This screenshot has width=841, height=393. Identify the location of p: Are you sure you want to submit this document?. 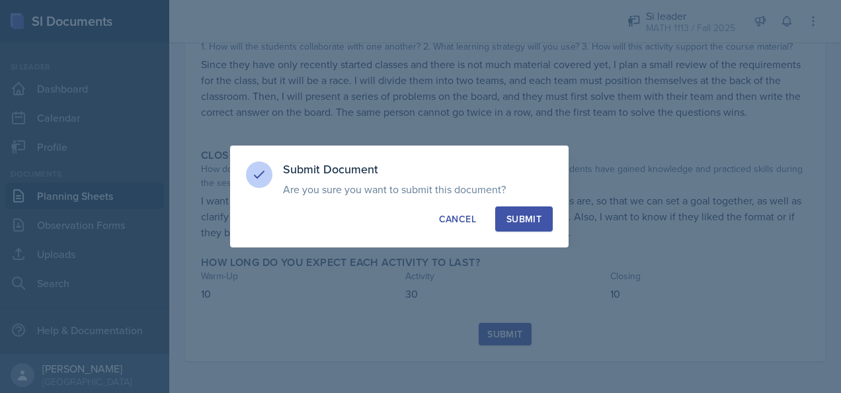
(418, 189).